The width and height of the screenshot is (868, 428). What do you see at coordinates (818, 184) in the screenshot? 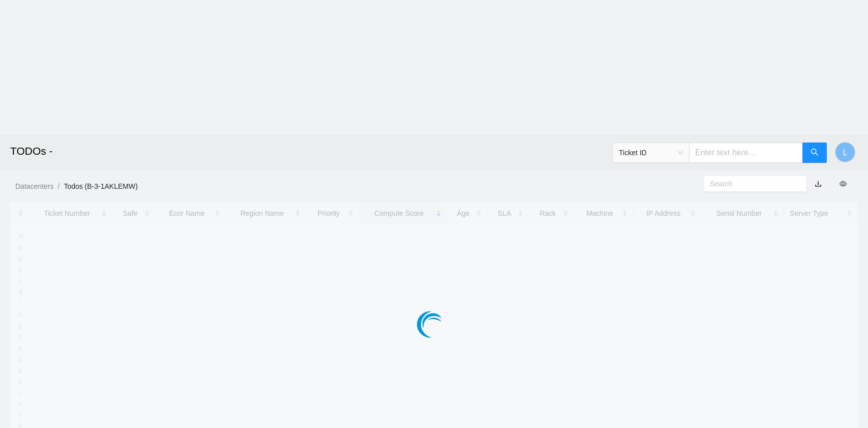
I see `button: download` at bounding box center [818, 184].